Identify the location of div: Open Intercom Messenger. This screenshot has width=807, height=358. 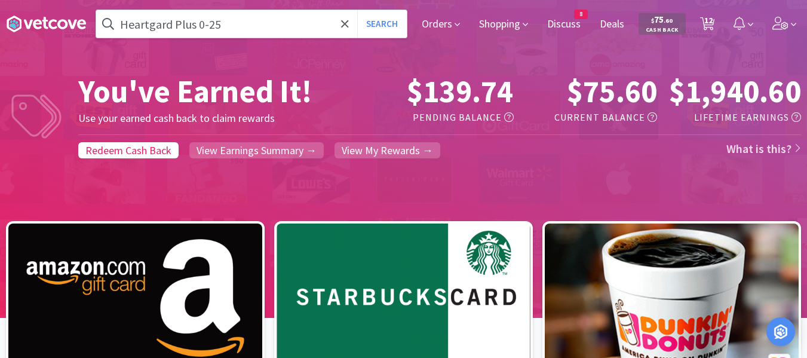
(780, 331).